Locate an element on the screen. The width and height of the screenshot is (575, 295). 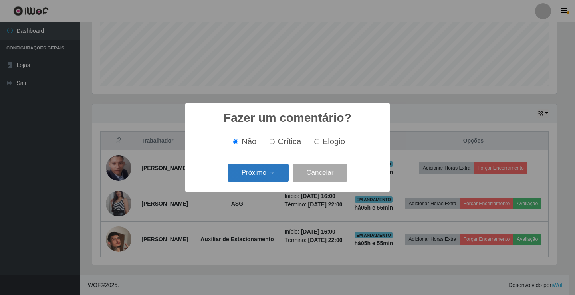
span: Crítica is located at coordinates (289, 141).